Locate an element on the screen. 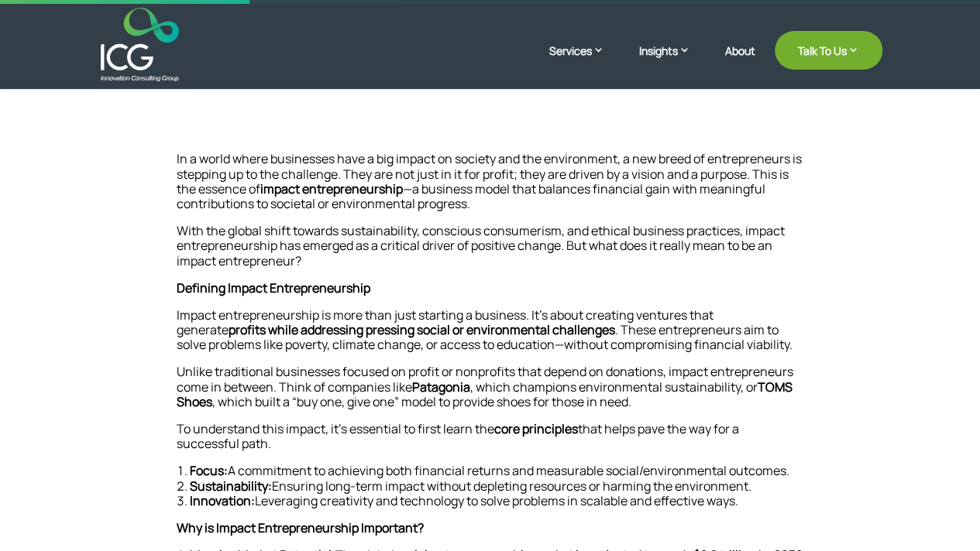 The width and height of the screenshot is (980, 551). strong: Focus: is located at coordinates (208, 471).